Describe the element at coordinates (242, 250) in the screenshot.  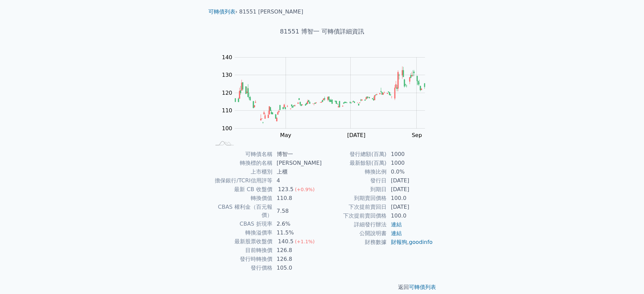
I see `td: 目前轉換價` at that location.